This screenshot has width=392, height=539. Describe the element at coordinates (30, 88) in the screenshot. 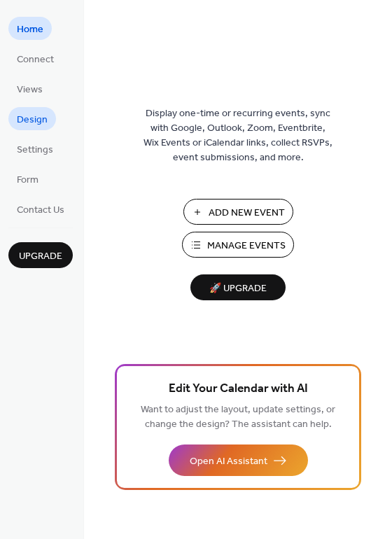

I see `a: Views` at that location.